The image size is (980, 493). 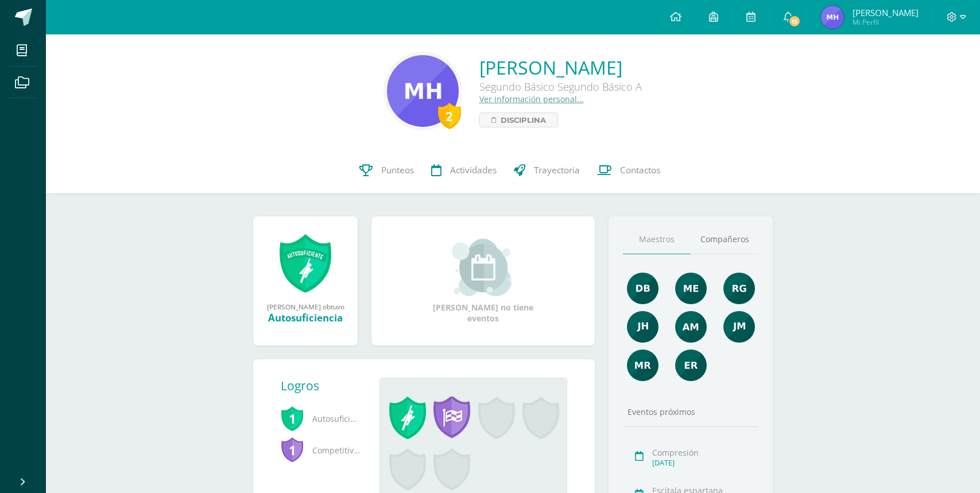 I want to click on span: Contactos, so click(x=640, y=170).